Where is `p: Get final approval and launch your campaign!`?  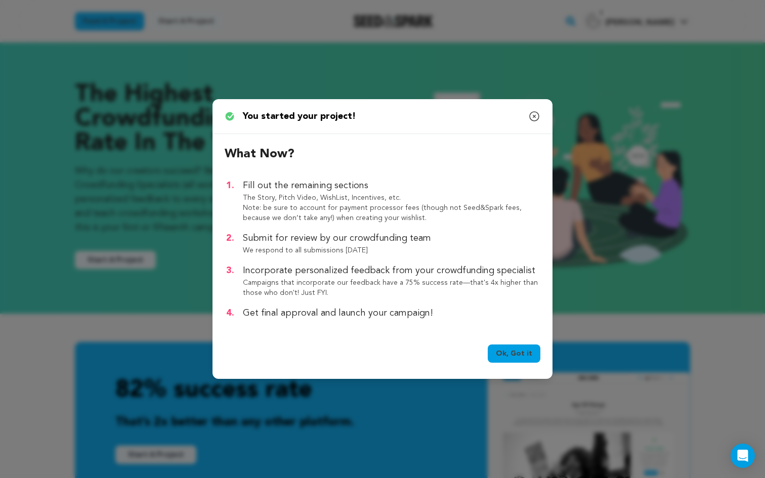 p: Get final approval and launch your campaign! is located at coordinates (392, 313).